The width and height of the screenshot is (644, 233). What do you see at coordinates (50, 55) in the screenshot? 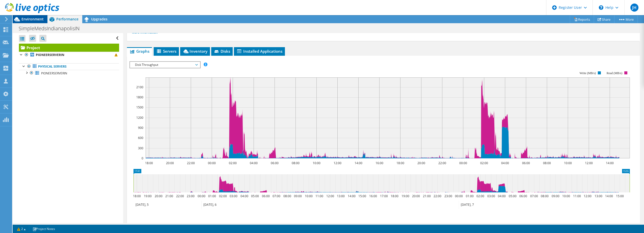
I see `b: PIONEERSERVERIN` at bounding box center [50, 55].